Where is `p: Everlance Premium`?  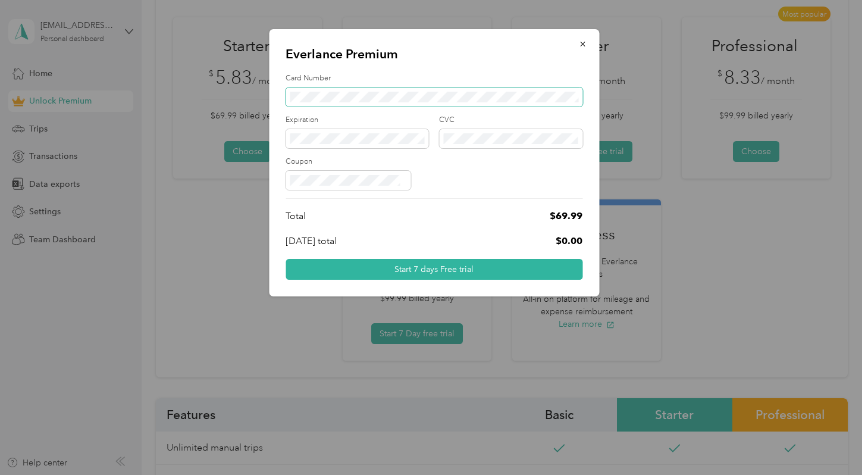 p: Everlance Premium is located at coordinates (434, 54).